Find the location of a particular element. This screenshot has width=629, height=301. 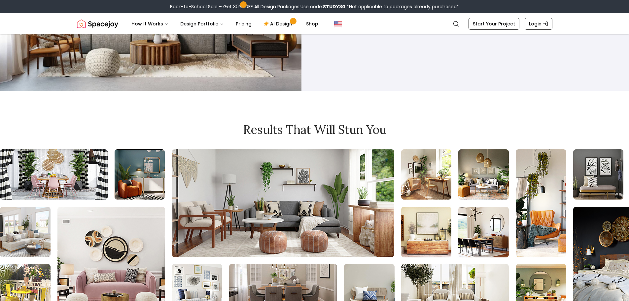

nav: Global is located at coordinates (315, 24).